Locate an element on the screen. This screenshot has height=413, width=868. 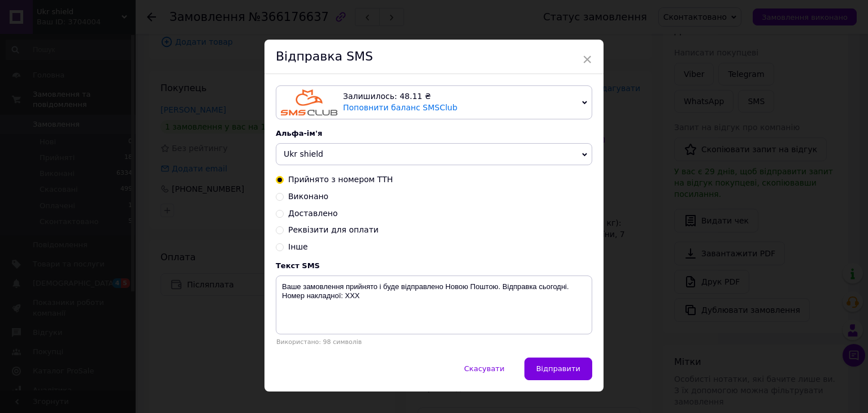
span: Ukr shield is located at coordinates (304, 154).